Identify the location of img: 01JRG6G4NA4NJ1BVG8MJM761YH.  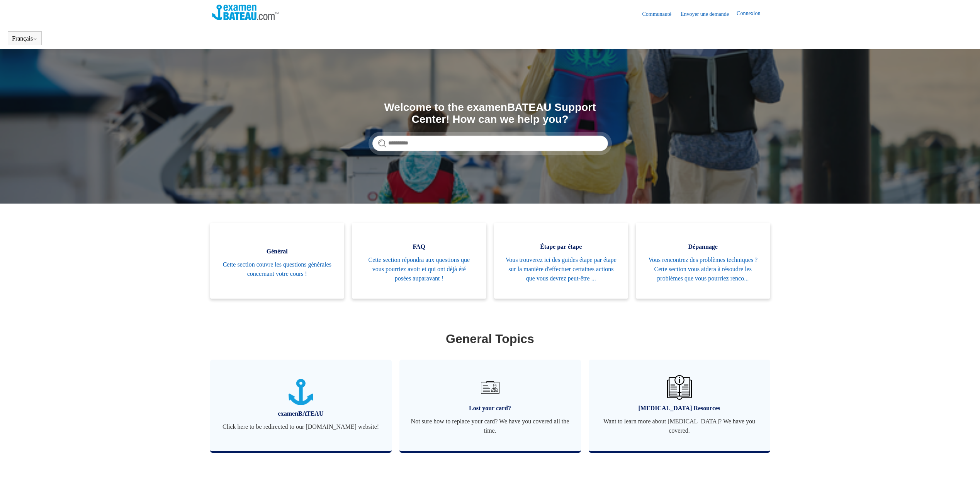
(490, 387).